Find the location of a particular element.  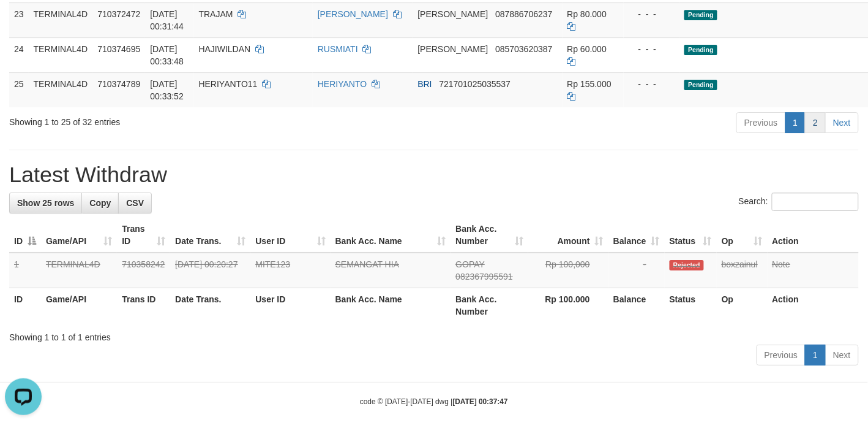

th: Bank Acc. Name is located at coordinates (391, 305).